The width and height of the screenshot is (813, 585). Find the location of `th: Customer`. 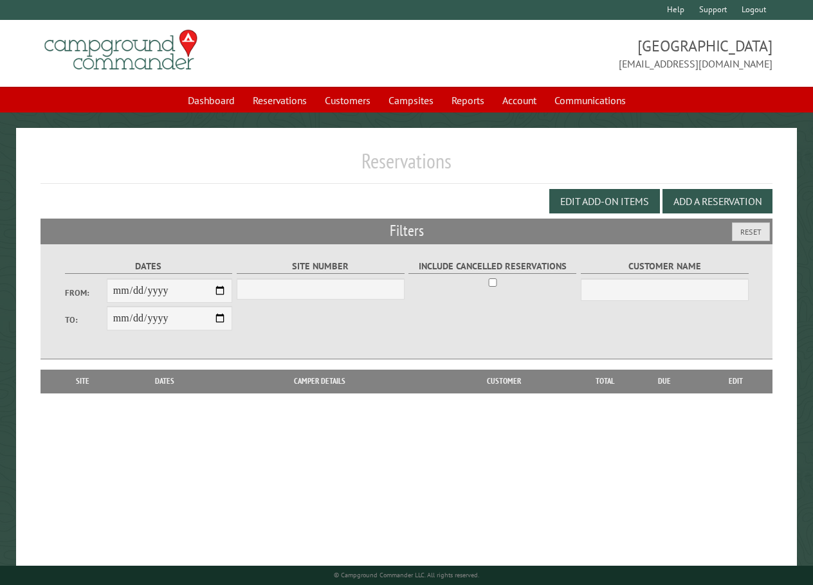

th: Customer is located at coordinates (504, 381).